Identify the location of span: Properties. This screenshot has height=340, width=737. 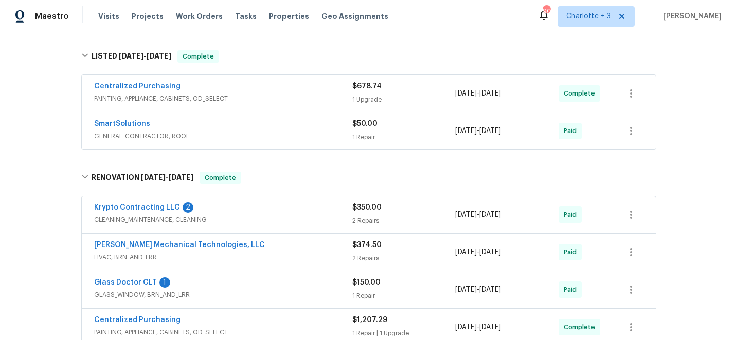
(289, 16).